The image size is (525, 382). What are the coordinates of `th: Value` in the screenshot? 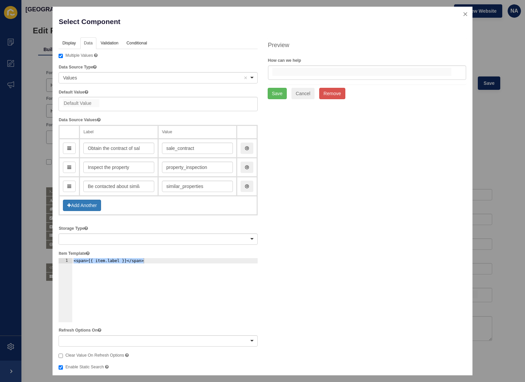 It's located at (197, 132).